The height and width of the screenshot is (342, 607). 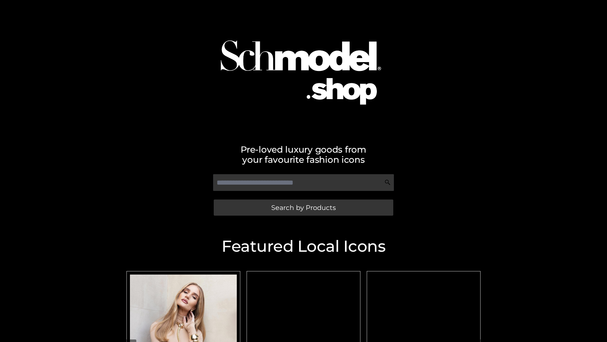 I want to click on h2: Featured Local Icons​, so click(x=304, y=246).